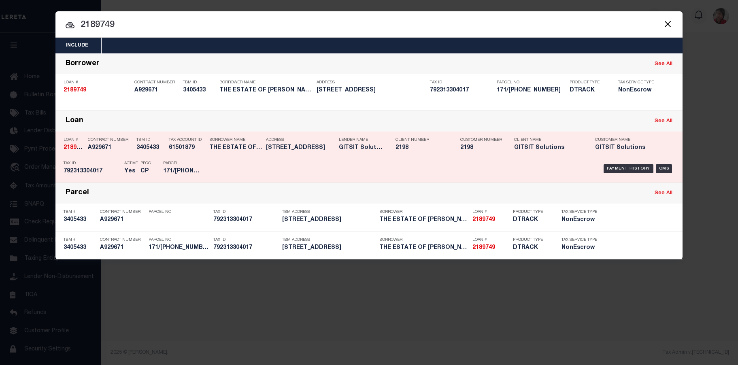  What do you see at coordinates (187, 148) in the screenshot?
I see `h5: 61501879` at bounding box center [187, 148].